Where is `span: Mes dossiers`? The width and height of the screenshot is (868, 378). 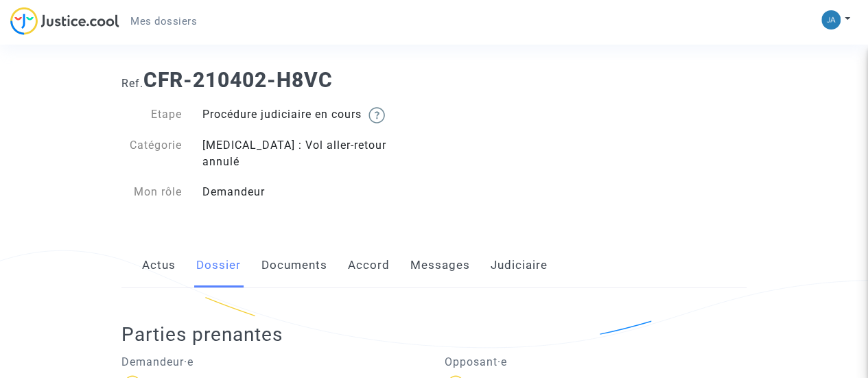
span: Mes dossiers is located at coordinates (163, 21).